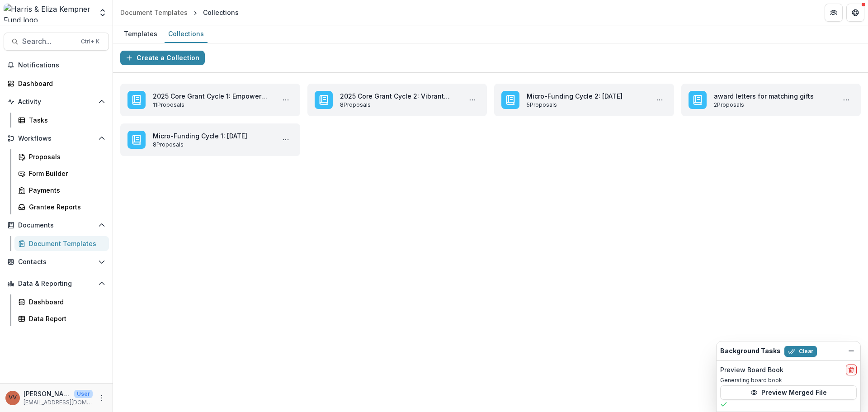  I want to click on button: Open entity switcher, so click(102, 13).